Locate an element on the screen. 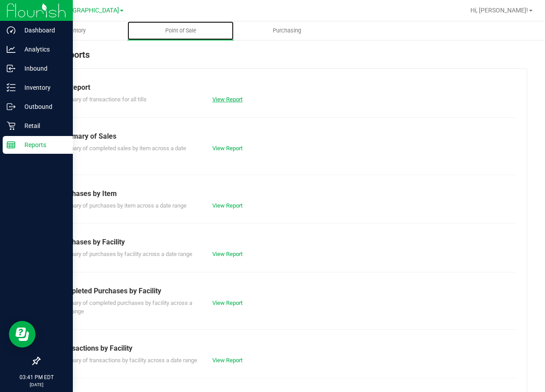  span: Summary of purchases by facility across a date range is located at coordinates (125, 254).